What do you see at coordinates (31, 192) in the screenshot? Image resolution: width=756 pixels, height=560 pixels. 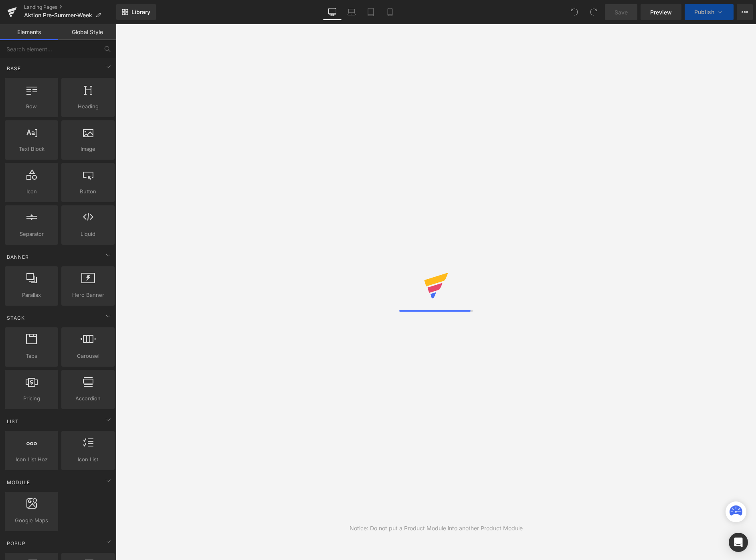 I see `span: Icon` at bounding box center [31, 192].